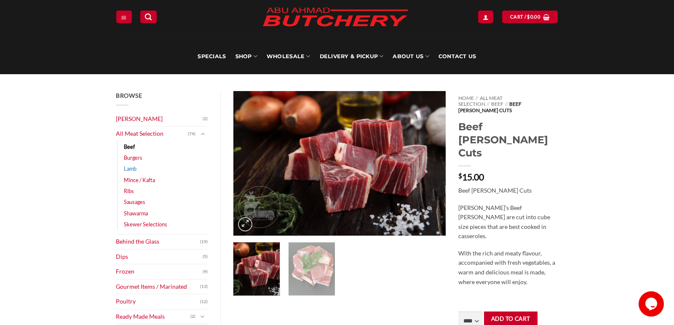 The width and height of the screenshot is (674, 325). Describe the element at coordinates (133, 158) in the screenshot. I see `a: Burgers` at that location.